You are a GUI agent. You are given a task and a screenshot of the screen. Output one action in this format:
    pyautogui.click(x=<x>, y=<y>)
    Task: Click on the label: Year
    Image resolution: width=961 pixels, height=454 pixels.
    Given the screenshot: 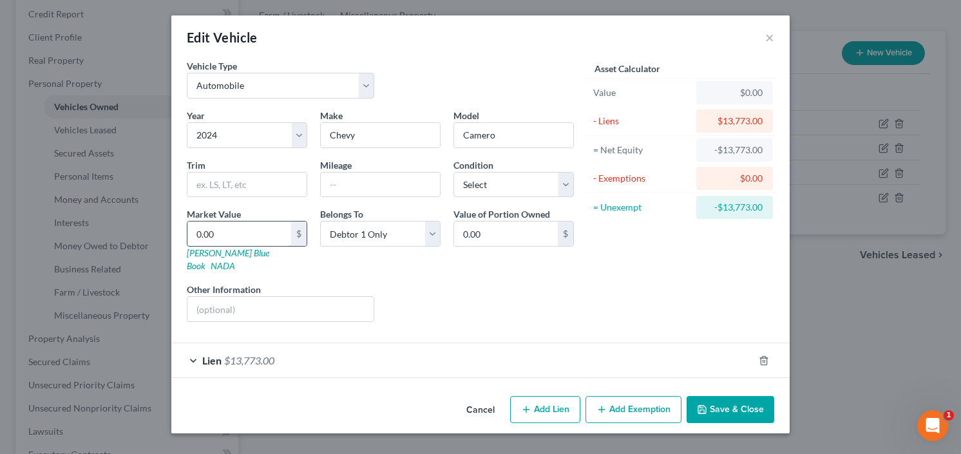 What is the action you would take?
    pyautogui.click(x=196, y=115)
    